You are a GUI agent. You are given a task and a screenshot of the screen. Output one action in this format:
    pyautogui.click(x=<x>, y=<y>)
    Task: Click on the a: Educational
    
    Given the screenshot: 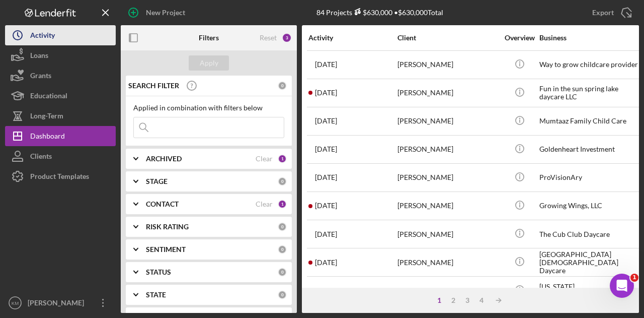 What is the action you would take?
    pyautogui.click(x=61, y=96)
    